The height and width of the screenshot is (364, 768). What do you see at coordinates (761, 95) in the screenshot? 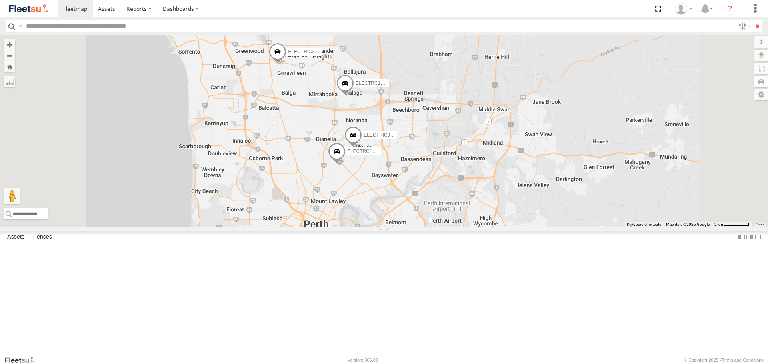
I see `label: Map Settings` at bounding box center [761, 95].